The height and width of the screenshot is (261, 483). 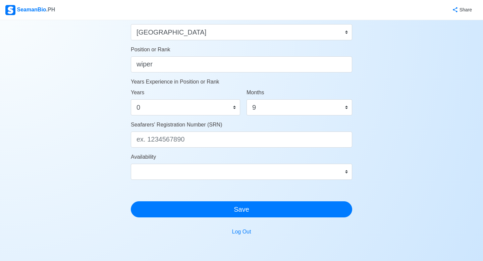 What do you see at coordinates (242, 232) in the screenshot?
I see `button: Log Out` at bounding box center [242, 232].